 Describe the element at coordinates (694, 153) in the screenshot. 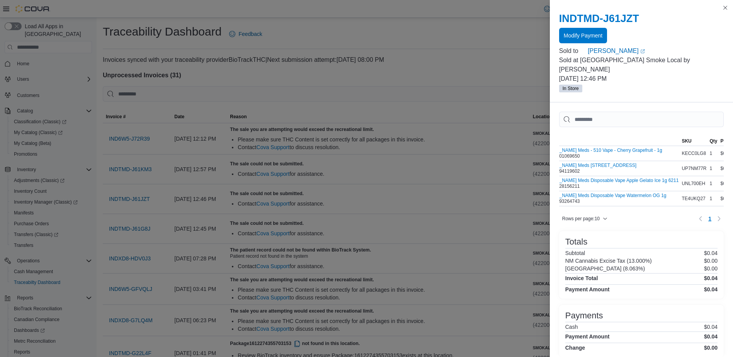

I see `span: KECC0LG8` at that location.